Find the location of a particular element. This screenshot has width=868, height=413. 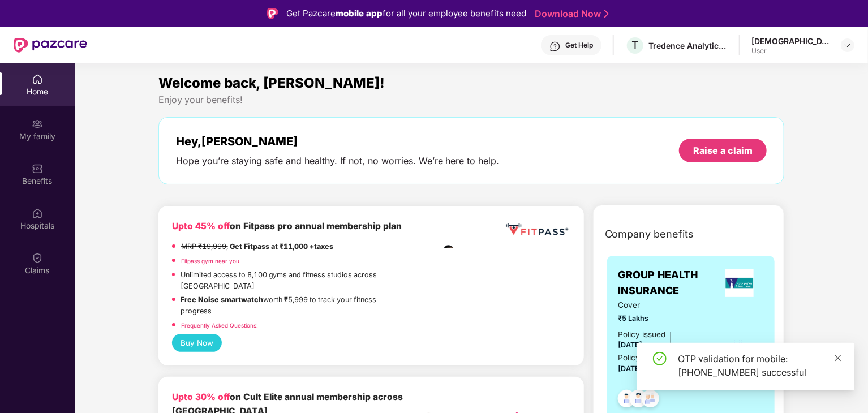

span: GROUP HEALTH INSURANCE is located at coordinates (667, 283).